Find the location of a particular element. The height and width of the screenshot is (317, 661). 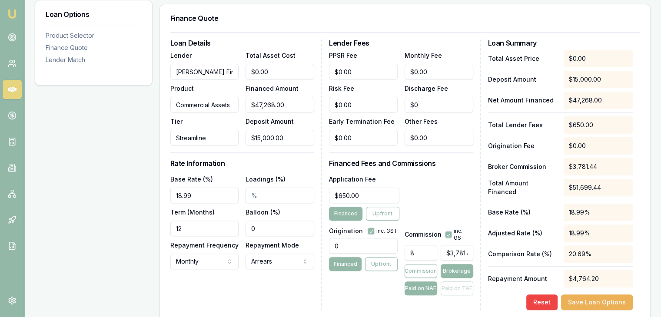

label: Base Rate (%) is located at coordinates (192, 179).